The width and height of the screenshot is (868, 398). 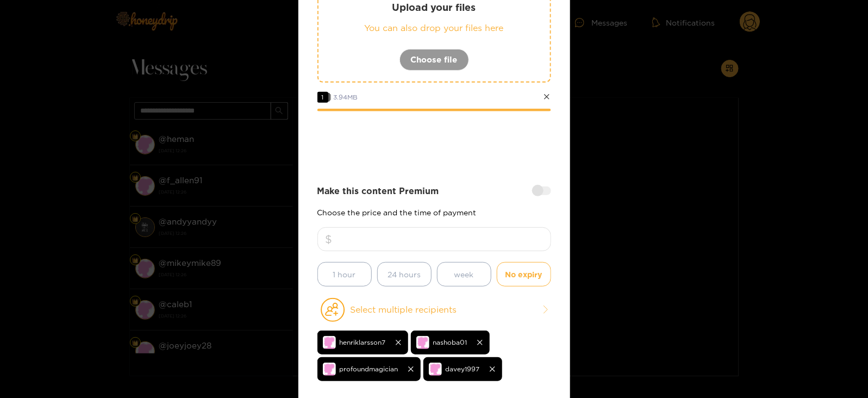 What do you see at coordinates (464, 274) in the screenshot?
I see `button: week` at bounding box center [464, 274].